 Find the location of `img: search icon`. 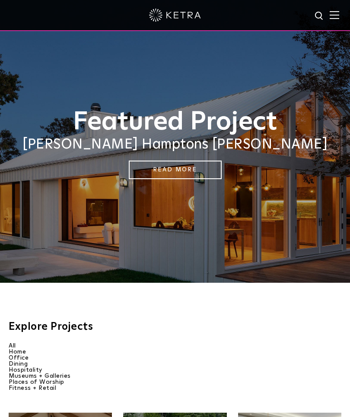

img: search icon is located at coordinates (319, 16).